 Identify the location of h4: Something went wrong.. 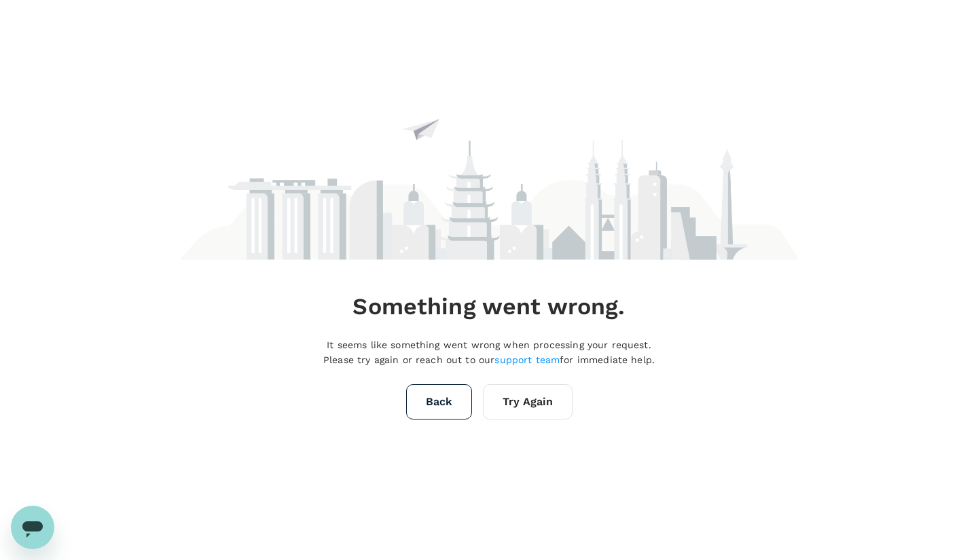
(489, 307).